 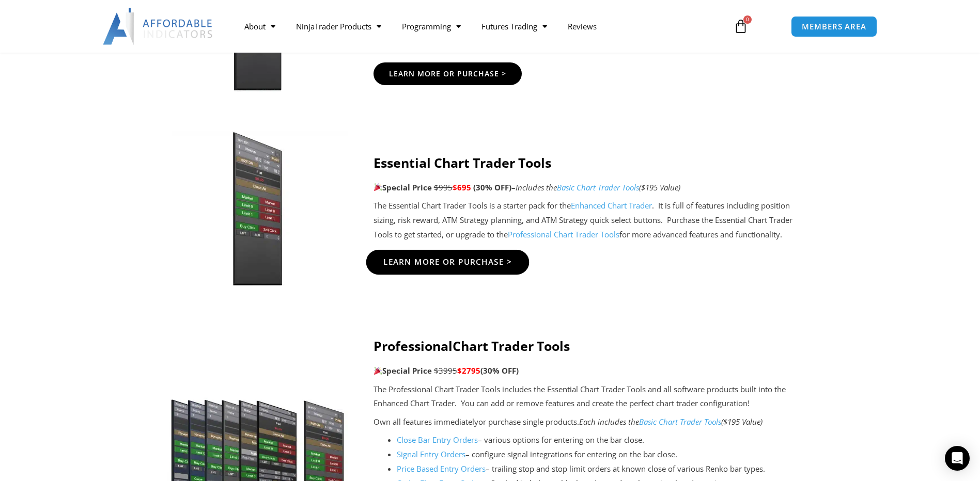 I want to click on img: LogoAI | Affordable Indicators – NinjaTrader, so click(x=158, y=26).